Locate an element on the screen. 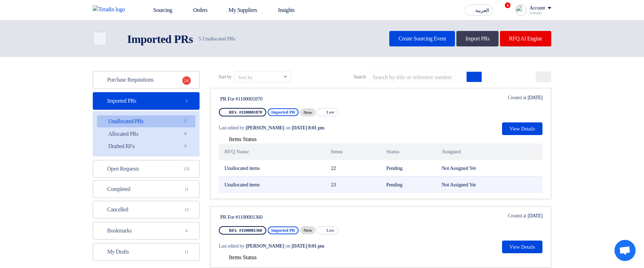 The height and width of the screenshot is (268, 644). a: Unallocated PRs is located at coordinates (146, 121).